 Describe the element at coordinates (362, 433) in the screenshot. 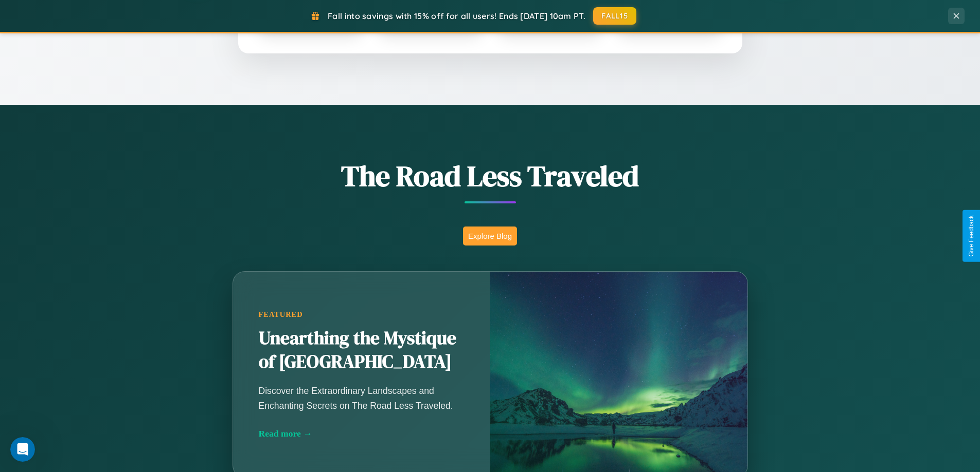

I see `div: Read more →` at that location.